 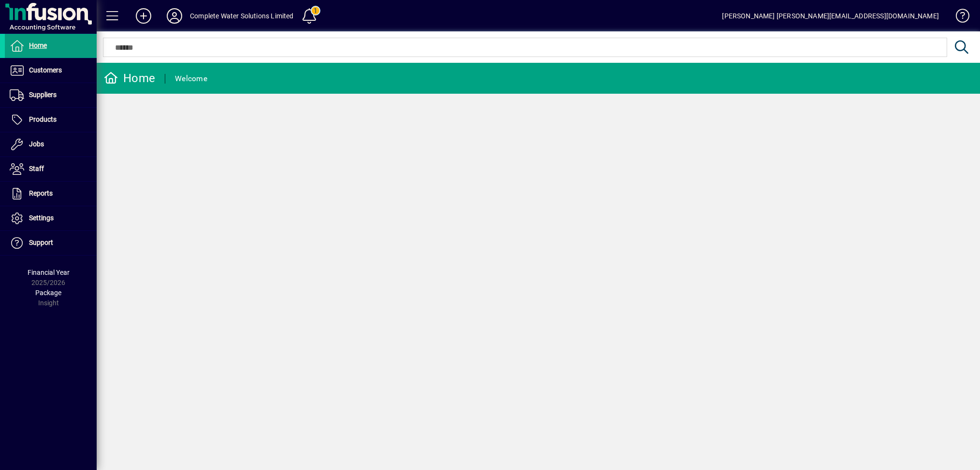 I want to click on span: Reports, so click(x=41, y=193).